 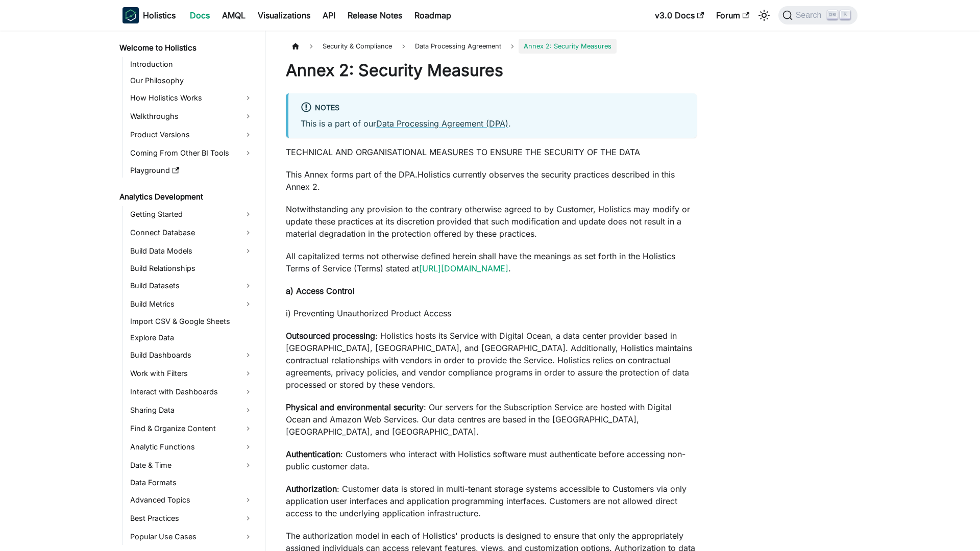 What do you see at coordinates (491, 152) in the screenshot?
I see `p: TECHNICAL AND ORGANISATIONAL MEASURES TO ENSURE THE SECURITY OF THE DATA` at bounding box center [491, 152].